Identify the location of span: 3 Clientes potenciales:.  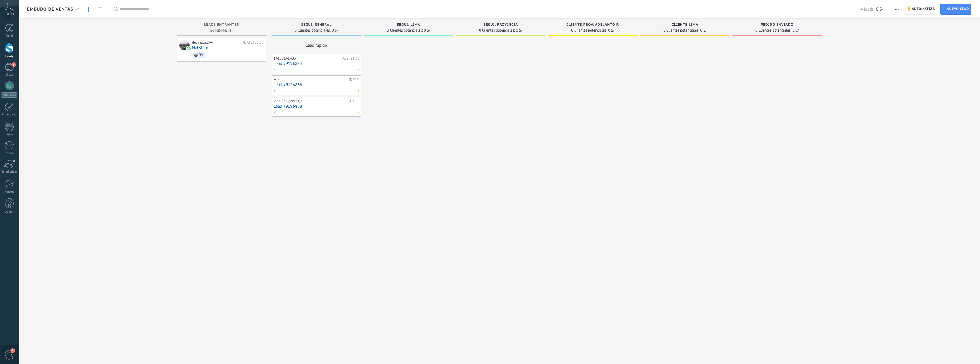
(312, 30).